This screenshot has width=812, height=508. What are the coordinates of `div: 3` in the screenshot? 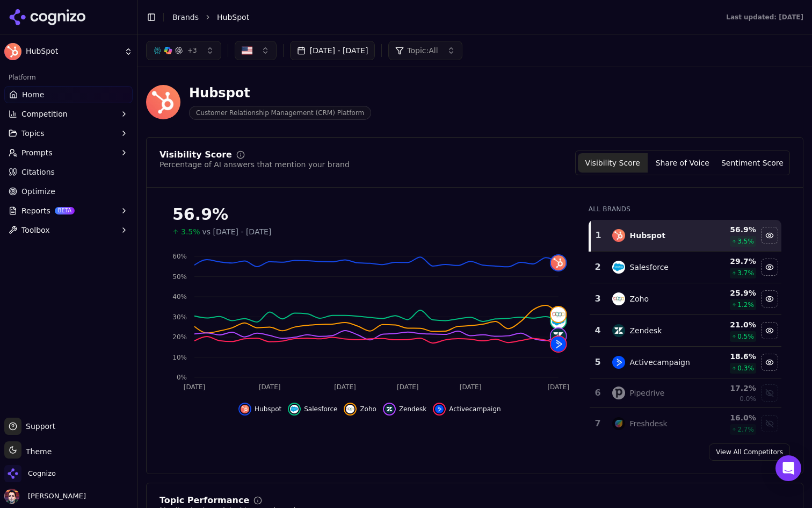 It's located at (598, 299).